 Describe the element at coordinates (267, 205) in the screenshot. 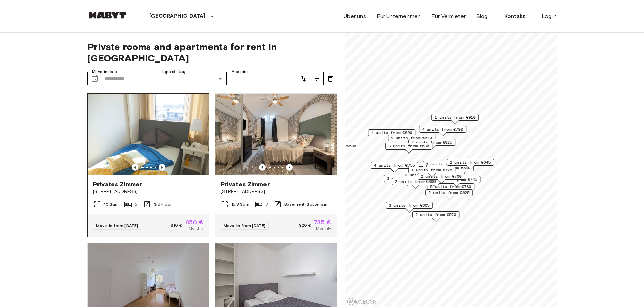

I see `span: 7` at that location.